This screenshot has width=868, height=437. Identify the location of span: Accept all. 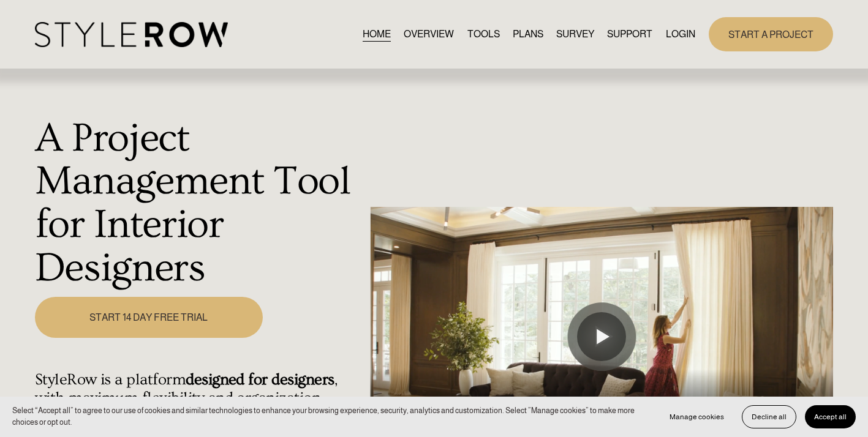
(830, 417).